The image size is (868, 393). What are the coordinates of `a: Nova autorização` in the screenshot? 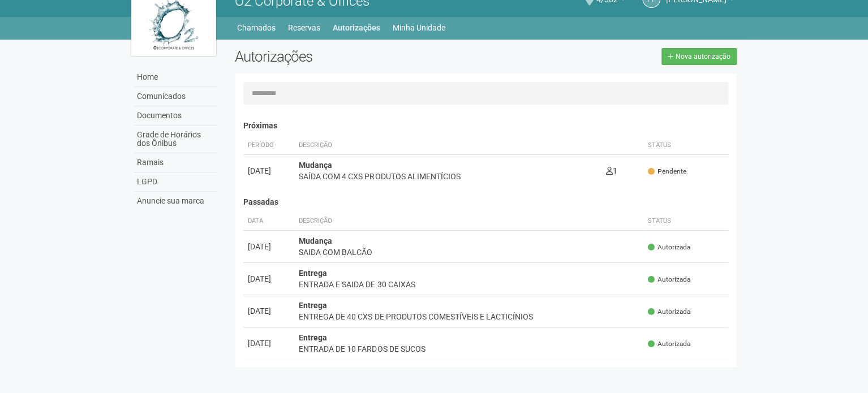 It's located at (699, 57).